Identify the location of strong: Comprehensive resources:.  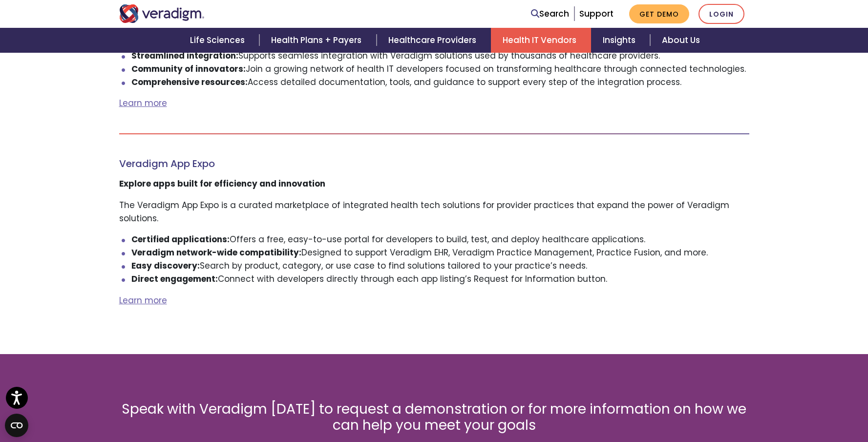
(189, 82).